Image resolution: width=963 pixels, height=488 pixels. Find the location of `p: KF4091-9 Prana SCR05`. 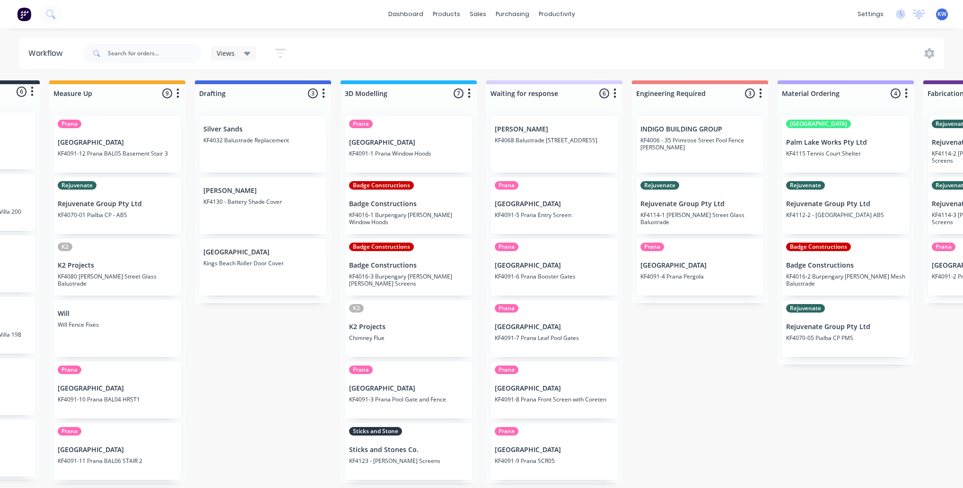

p: KF4091-9 Prana SCR05 is located at coordinates (554, 460).